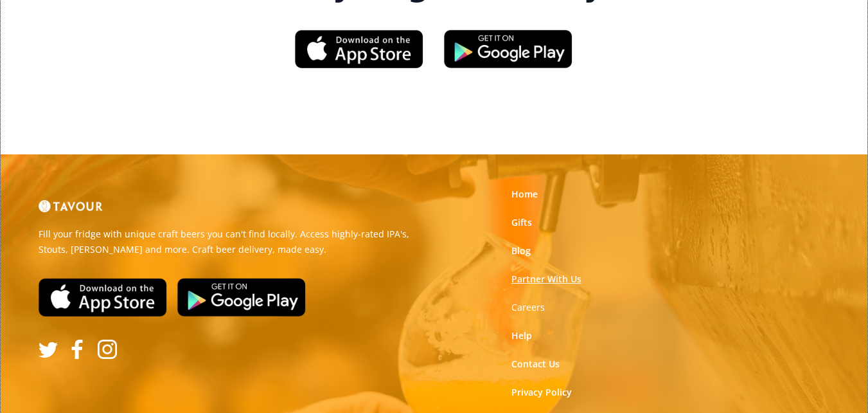 This screenshot has height=413, width=868. Describe the element at coordinates (528, 307) in the screenshot. I see `strong: Careers` at that location.